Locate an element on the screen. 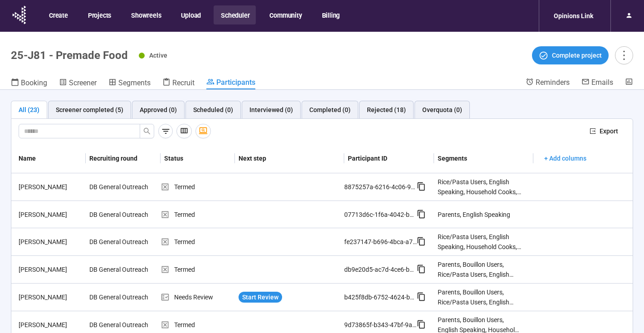 The image size is (644, 333). div: Rice/Pasta Users, English Speaking, Household Cooks, Cooking (How Often) is located at coordinates (479, 242).